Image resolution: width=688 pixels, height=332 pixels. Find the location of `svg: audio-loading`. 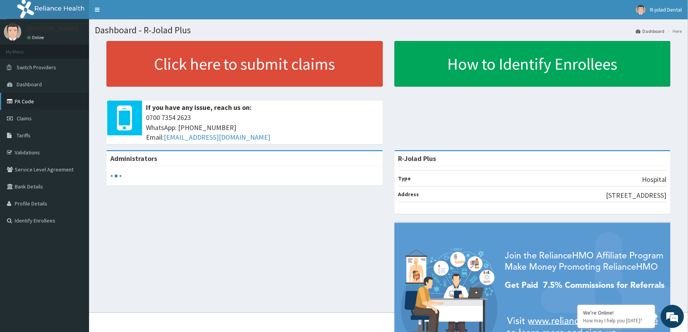

svg: audio-loading is located at coordinates (116, 176).